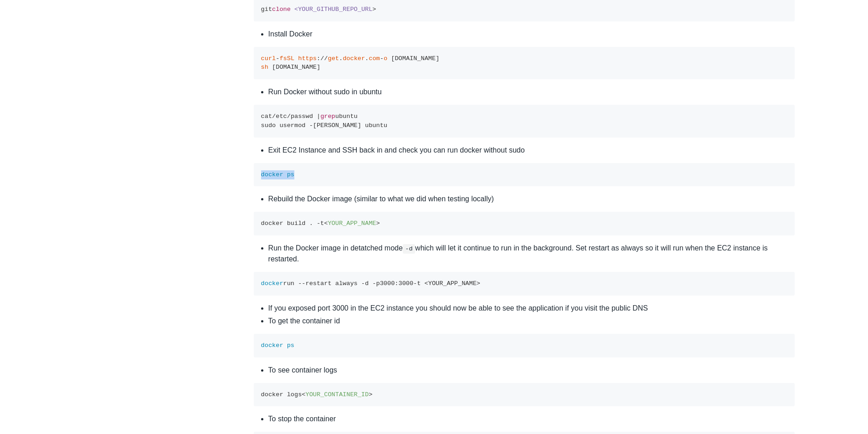 The image size is (868, 434). What do you see at coordinates (320, 223) in the screenshot?
I see `code: docker build . -t` at bounding box center [320, 223].